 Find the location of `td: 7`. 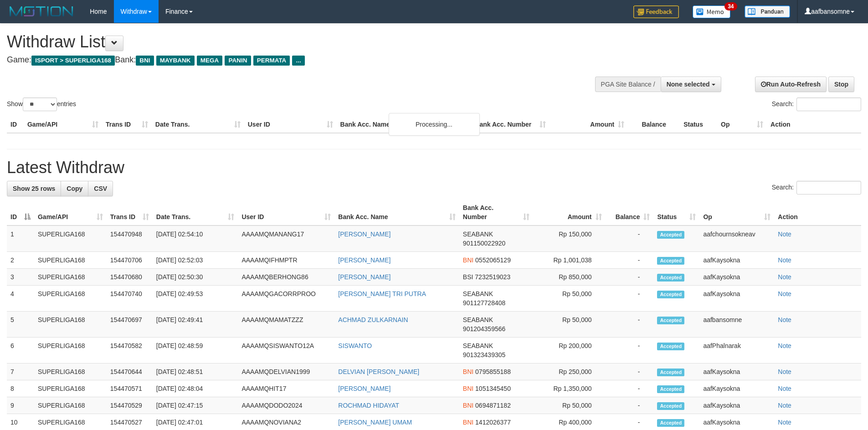

td: 7 is located at coordinates (20, 372).